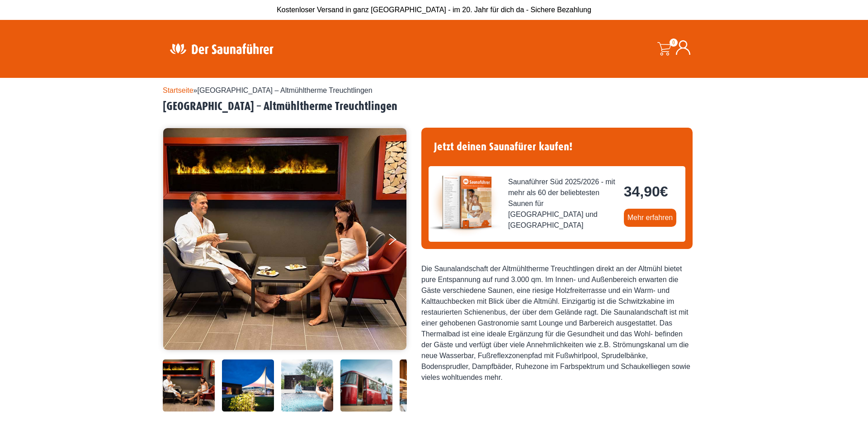 The height and width of the screenshot is (426, 868). What do you see at coordinates (650, 217) in the screenshot?
I see `a: Mehr erfahren` at bounding box center [650, 217].